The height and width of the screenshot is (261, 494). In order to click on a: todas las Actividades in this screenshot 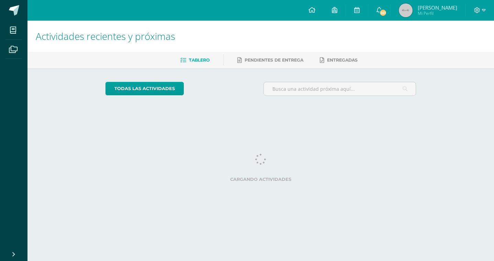, I will do `click(145, 88)`.